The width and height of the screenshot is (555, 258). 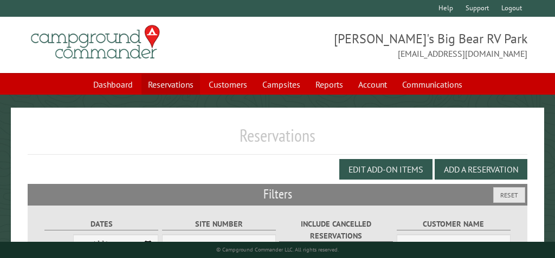 I want to click on a: Reservations, so click(x=171, y=84).